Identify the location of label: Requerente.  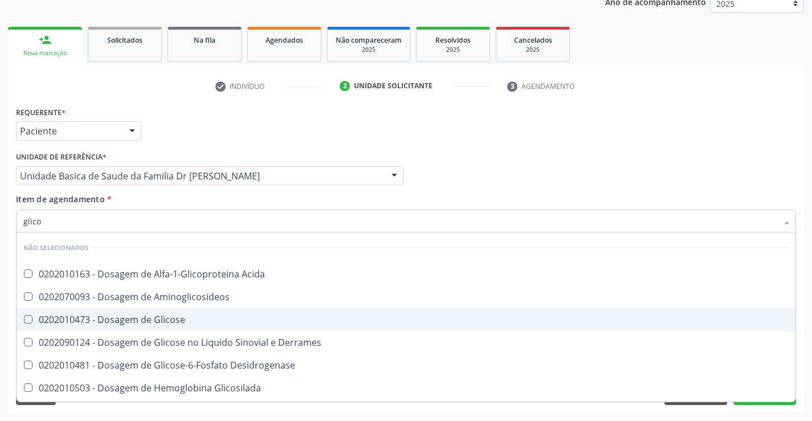
(40, 112).